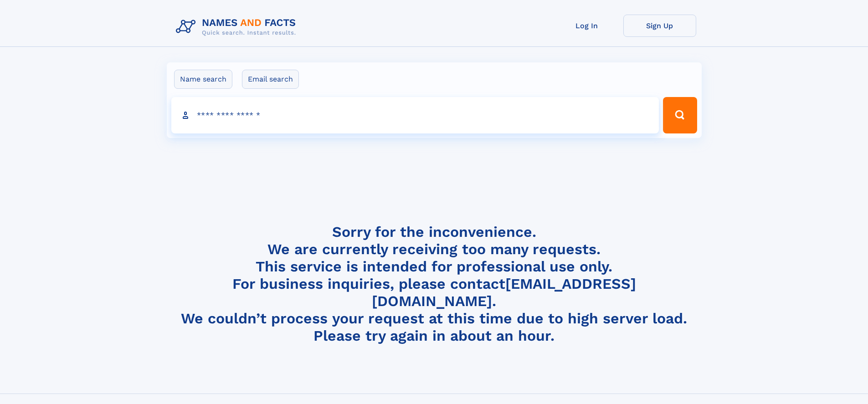  I want to click on button: Search Button, so click(680, 115).